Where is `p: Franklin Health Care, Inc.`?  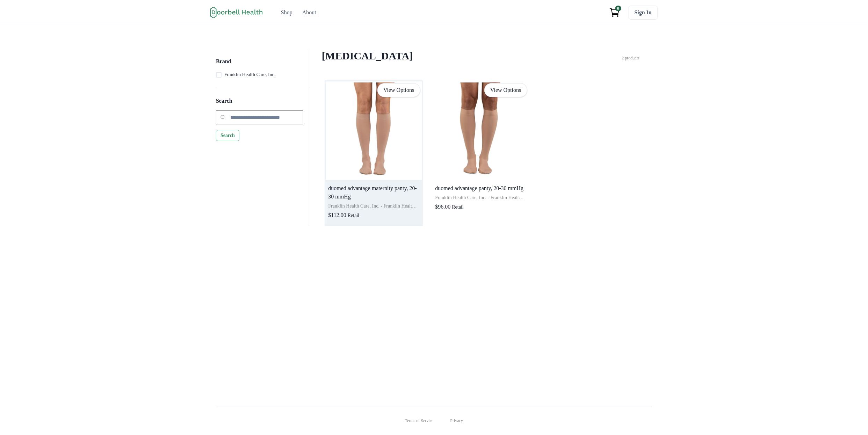 p: Franklin Health Care, Inc. is located at coordinates (250, 75).